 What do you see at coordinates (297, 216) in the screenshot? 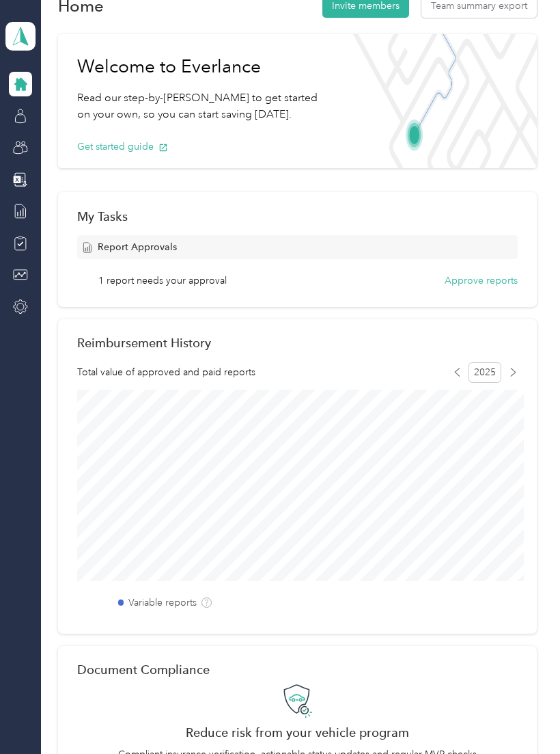
I see `div: My Tasks` at bounding box center [297, 216].